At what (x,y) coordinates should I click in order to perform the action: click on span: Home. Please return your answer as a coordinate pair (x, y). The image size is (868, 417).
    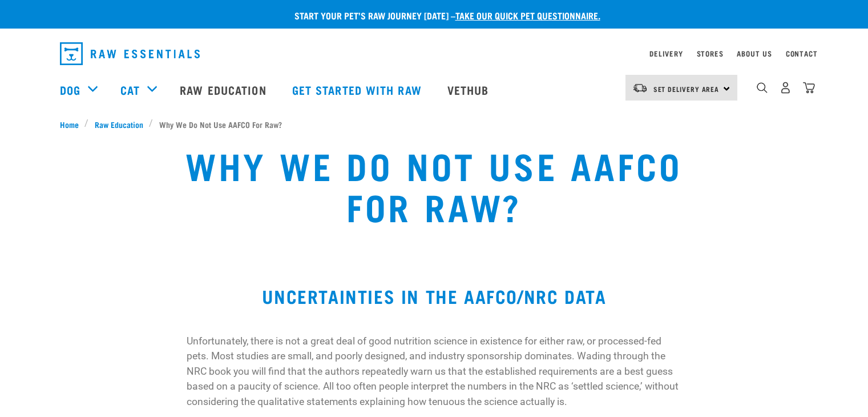
    Looking at the image, I should click on (69, 124).